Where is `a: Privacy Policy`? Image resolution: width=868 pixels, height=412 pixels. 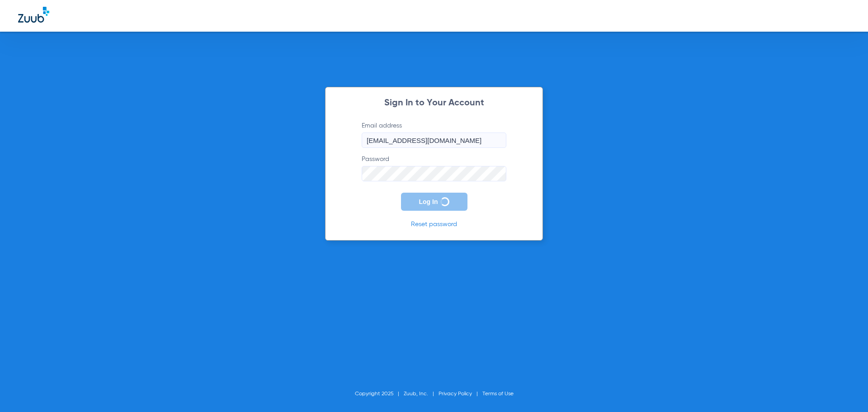
a: Privacy Policy is located at coordinates (455, 394).